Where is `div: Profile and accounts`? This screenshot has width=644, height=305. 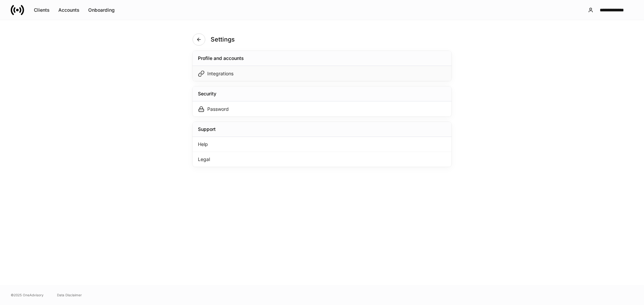
div: Profile and accounts is located at coordinates (221, 59).